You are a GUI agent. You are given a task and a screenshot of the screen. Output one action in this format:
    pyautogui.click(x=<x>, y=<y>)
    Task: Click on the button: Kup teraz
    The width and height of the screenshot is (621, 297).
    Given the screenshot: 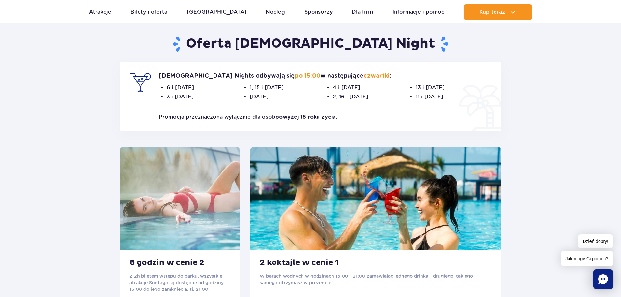 What is the action you would take?
    pyautogui.click(x=497, y=12)
    